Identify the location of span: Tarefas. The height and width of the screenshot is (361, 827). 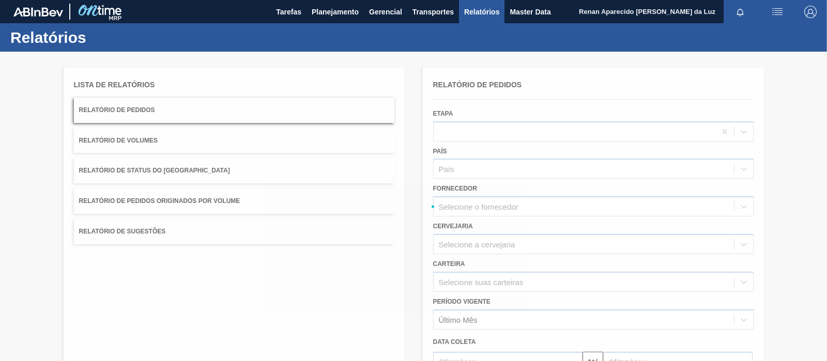
(288, 12).